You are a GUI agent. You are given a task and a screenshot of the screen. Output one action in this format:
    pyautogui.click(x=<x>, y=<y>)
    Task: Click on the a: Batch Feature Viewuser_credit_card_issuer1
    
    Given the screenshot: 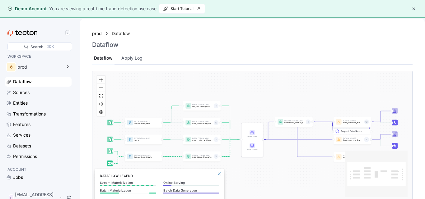 What is the action you would take?
    pyautogui.click(x=202, y=140)
    